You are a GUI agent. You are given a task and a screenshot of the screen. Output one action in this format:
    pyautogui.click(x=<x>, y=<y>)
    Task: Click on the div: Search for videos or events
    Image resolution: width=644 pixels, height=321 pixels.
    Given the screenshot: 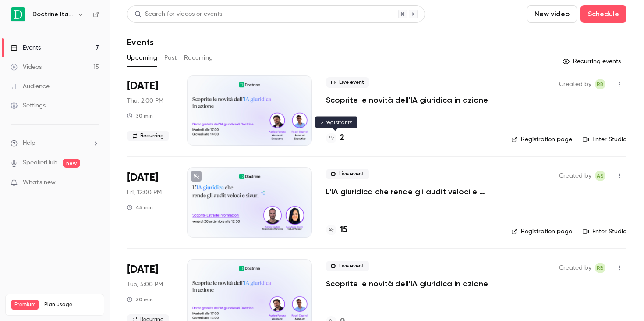 What is the action you would take?
    pyautogui.click(x=178, y=14)
    